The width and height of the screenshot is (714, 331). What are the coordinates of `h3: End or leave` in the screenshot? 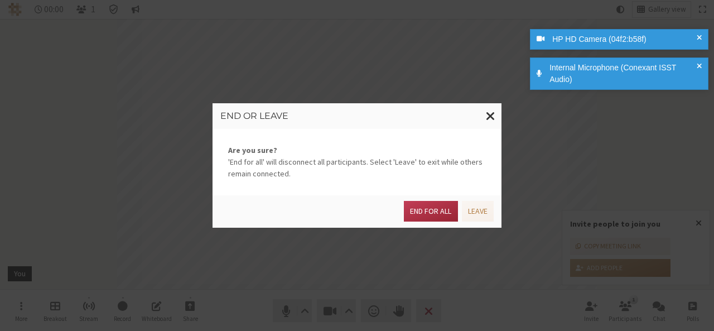 It's located at (357, 116).